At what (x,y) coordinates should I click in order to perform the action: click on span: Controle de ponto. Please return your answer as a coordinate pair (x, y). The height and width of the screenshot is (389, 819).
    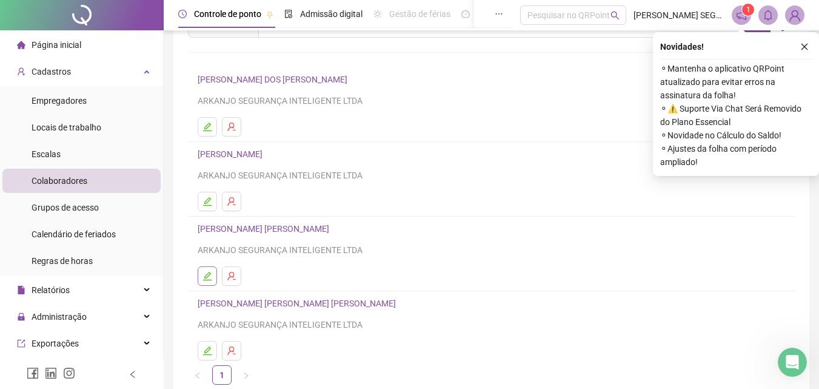
    Looking at the image, I should click on (227, 14).